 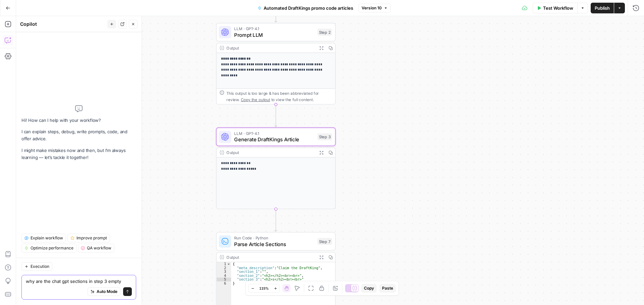 I want to click on div: Step 3, so click(x=325, y=136).